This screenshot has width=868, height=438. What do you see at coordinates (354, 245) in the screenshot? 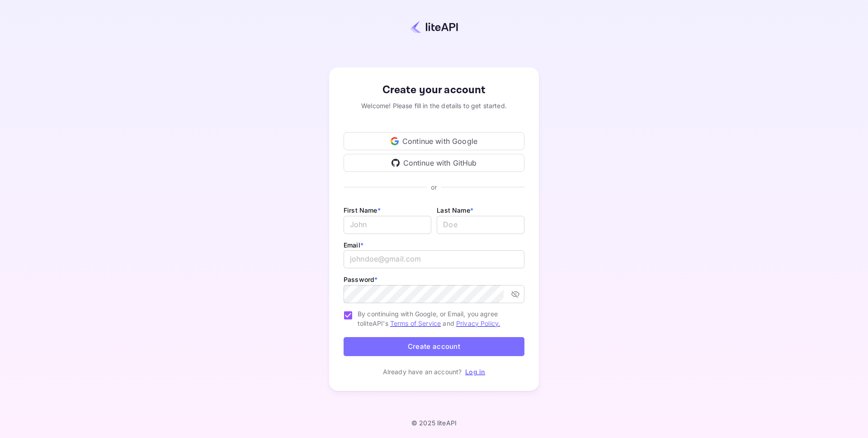
I see `label: Email` at bounding box center [354, 245].